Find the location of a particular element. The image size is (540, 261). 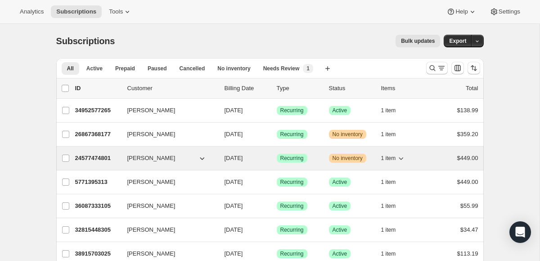

p: 34952577265 is located at coordinates (98, 110).